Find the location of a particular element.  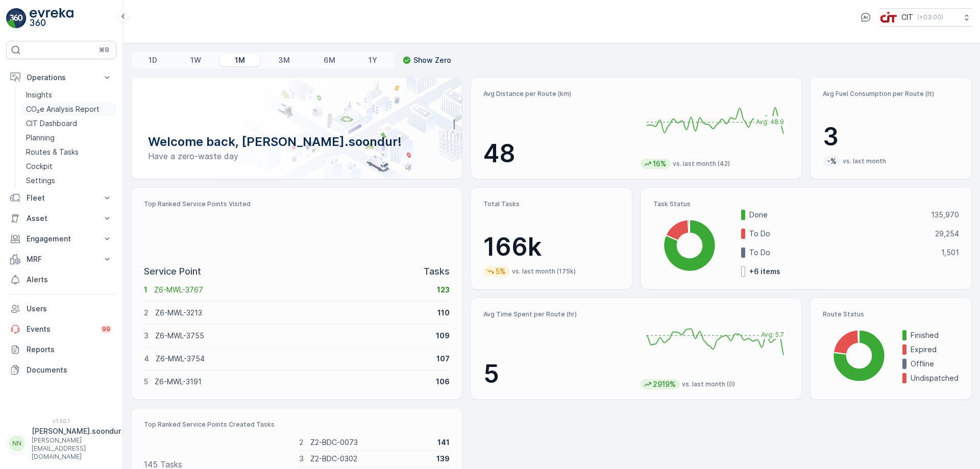

button: Fleet is located at coordinates (61, 198).